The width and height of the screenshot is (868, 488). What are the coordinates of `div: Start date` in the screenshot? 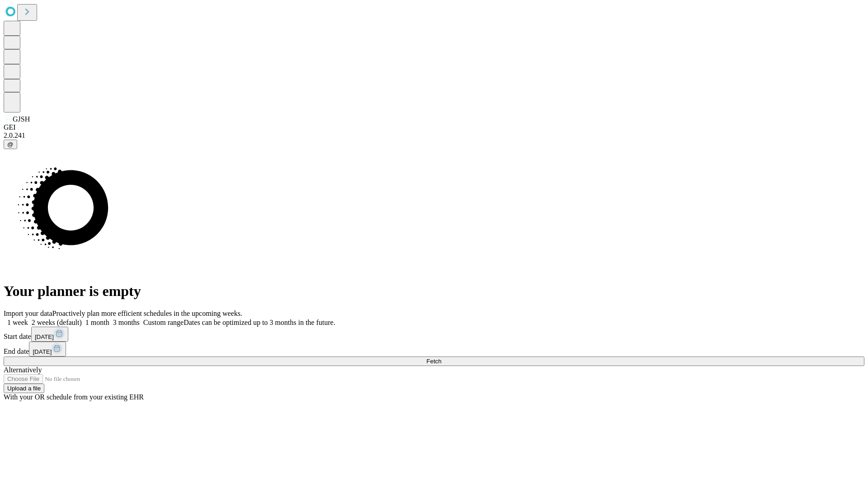 It's located at (434, 334).